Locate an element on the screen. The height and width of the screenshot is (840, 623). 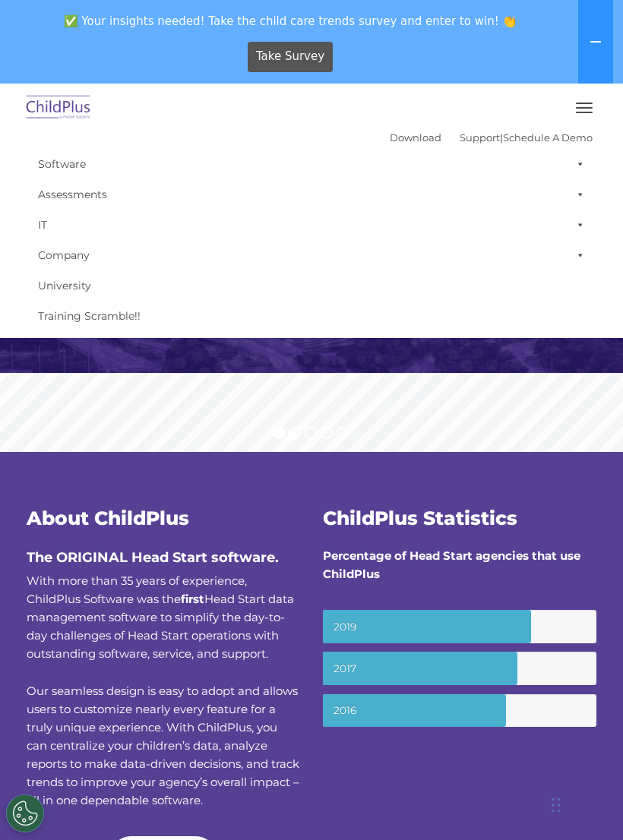
img: ChildPlus by Procare Solutions is located at coordinates (58, 108).